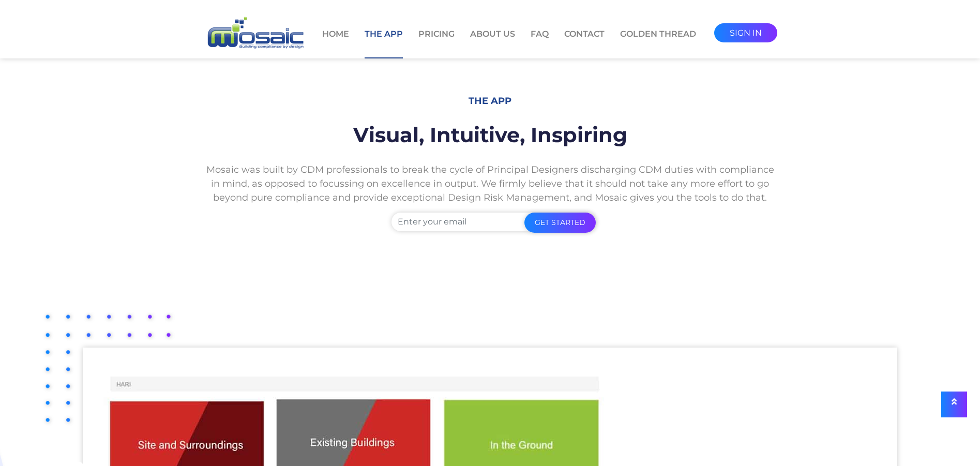 The image size is (980, 466). What do you see at coordinates (336, 43) in the screenshot?
I see `a: Home` at bounding box center [336, 43].